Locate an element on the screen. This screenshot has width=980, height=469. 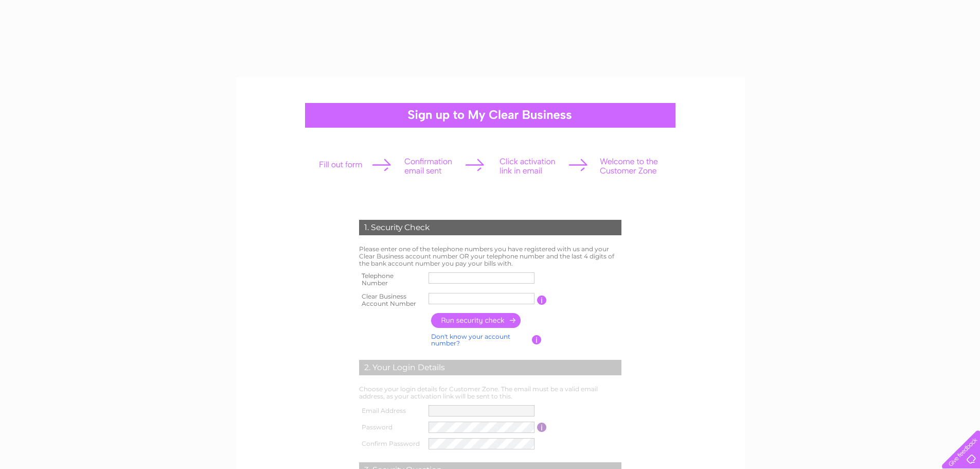
th: Password is located at coordinates (391, 428).